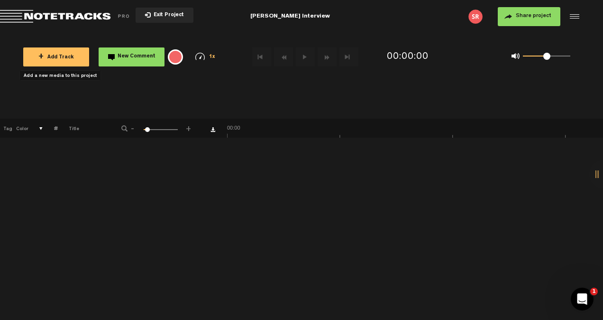  What do you see at coordinates (60, 76) in the screenshot?
I see `span: Add a new media to this project` at bounding box center [60, 76].